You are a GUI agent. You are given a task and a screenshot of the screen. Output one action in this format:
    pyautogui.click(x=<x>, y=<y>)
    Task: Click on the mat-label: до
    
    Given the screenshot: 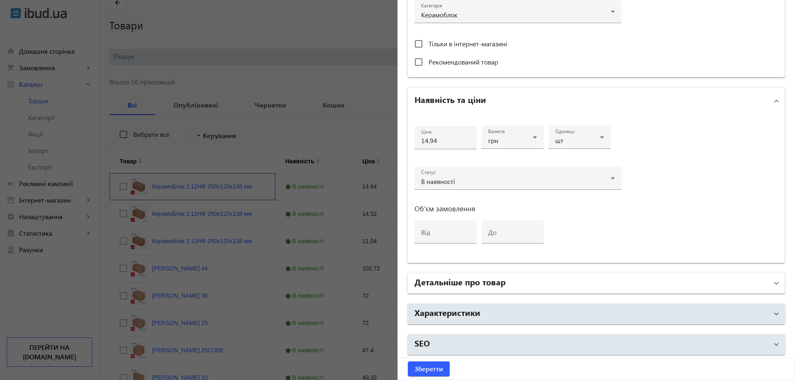 What is the action you would take?
    pyautogui.click(x=492, y=232)
    